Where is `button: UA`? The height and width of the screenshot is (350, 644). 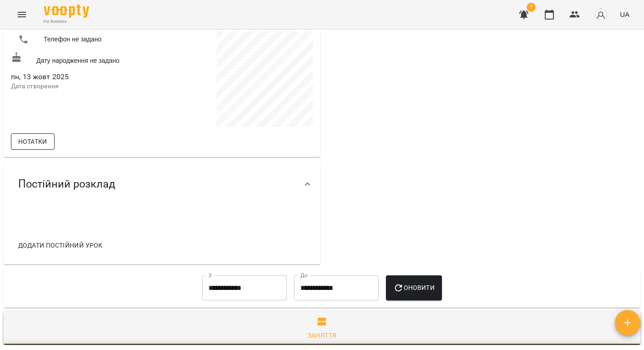
button: UA is located at coordinates (625, 14).